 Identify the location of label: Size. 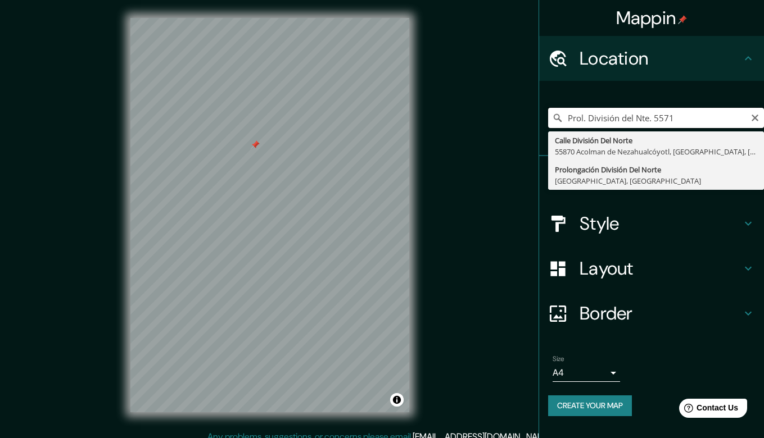
(558, 359).